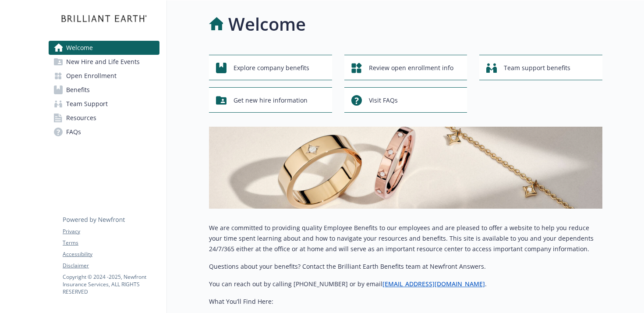  Describe the element at coordinates (104, 90) in the screenshot. I see `a: Benefits` at that location.